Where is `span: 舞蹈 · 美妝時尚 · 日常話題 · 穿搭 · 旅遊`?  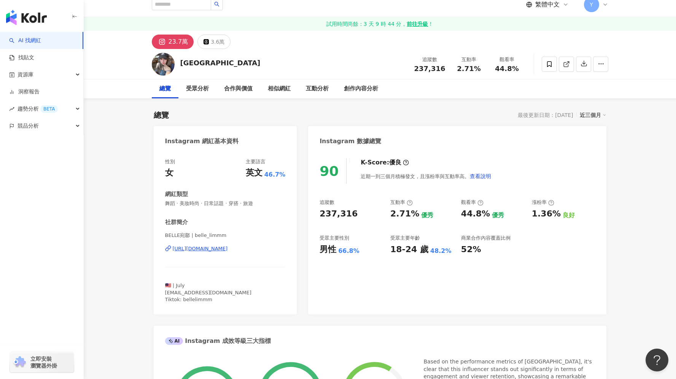
span: 舞蹈 · 美妝時尚 · 日常話題 · 穿搭 · 旅遊 is located at coordinates (225, 204).